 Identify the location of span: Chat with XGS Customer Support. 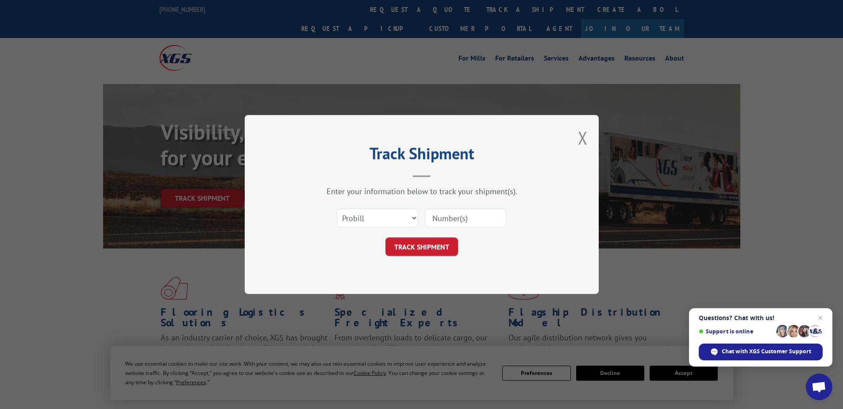
(767, 352).